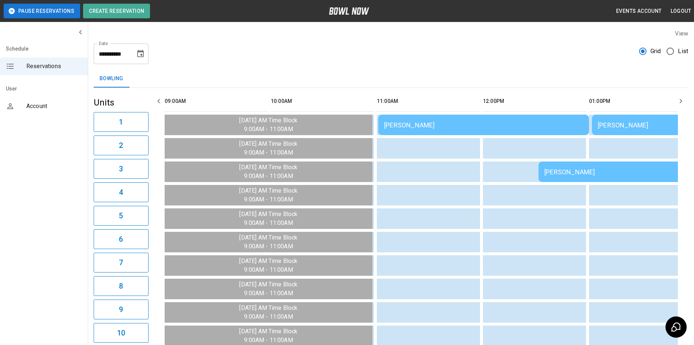 The width and height of the screenshot is (694, 345). Describe the element at coordinates (681, 11) in the screenshot. I see `button: Logout` at that location.